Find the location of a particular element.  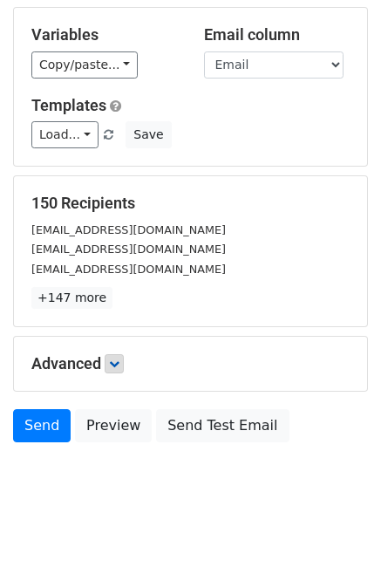

a: Send Test Email is located at coordinates (223, 425).